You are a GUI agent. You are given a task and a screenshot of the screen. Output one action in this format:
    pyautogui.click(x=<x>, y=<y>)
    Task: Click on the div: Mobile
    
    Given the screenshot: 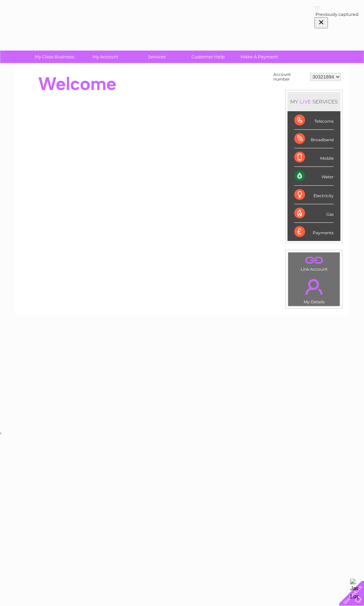 What is the action you would take?
    pyautogui.click(x=314, y=157)
    